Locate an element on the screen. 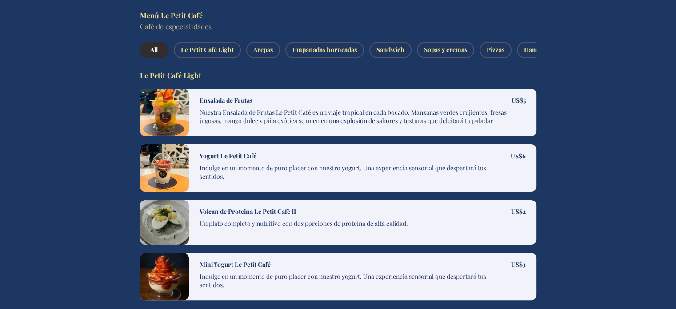 The height and width of the screenshot is (309, 676). button: Arepas is located at coordinates (263, 50).